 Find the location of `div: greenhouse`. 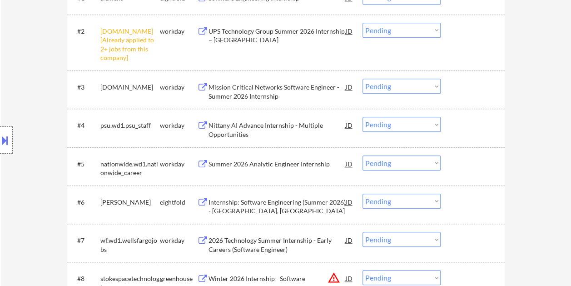

div: greenhouse is located at coordinates (178, 278).